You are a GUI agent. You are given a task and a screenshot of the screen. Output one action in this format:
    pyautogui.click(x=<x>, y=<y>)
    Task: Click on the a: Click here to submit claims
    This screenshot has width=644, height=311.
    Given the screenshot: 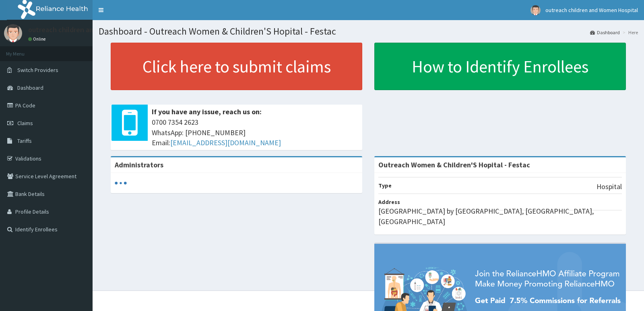 What is the action you would take?
    pyautogui.click(x=236, y=66)
    